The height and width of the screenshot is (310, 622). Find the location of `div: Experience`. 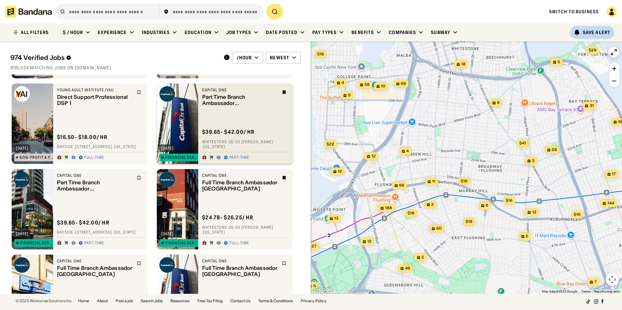

div: Experience is located at coordinates (112, 32).